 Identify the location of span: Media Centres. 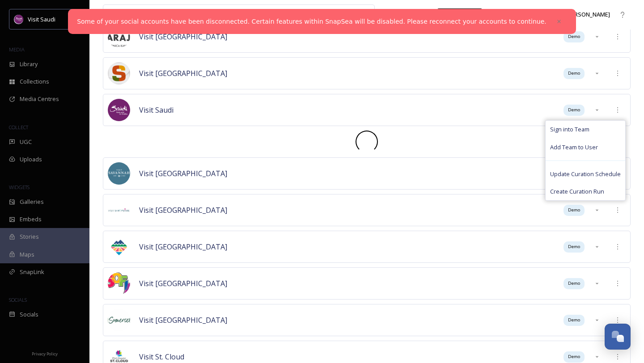
(40, 99).